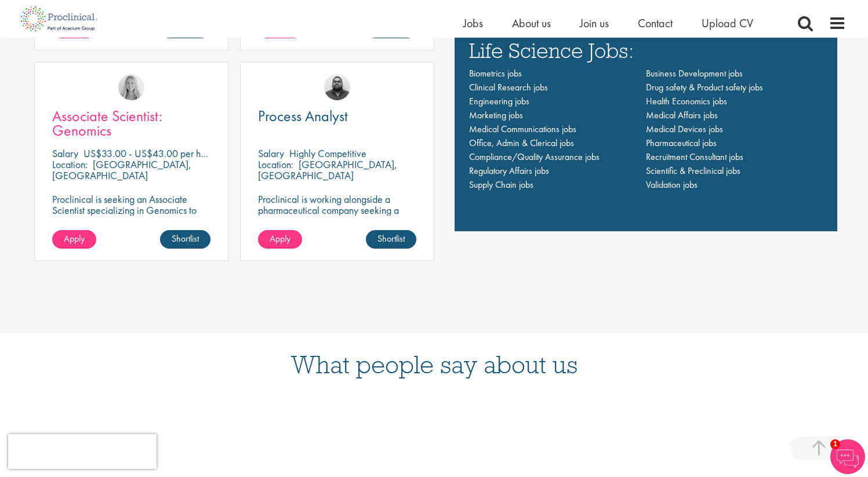  What do you see at coordinates (521, 143) in the screenshot?
I see `span: Office, Admin & Clerical jobs` at bounding box center [521, 143].